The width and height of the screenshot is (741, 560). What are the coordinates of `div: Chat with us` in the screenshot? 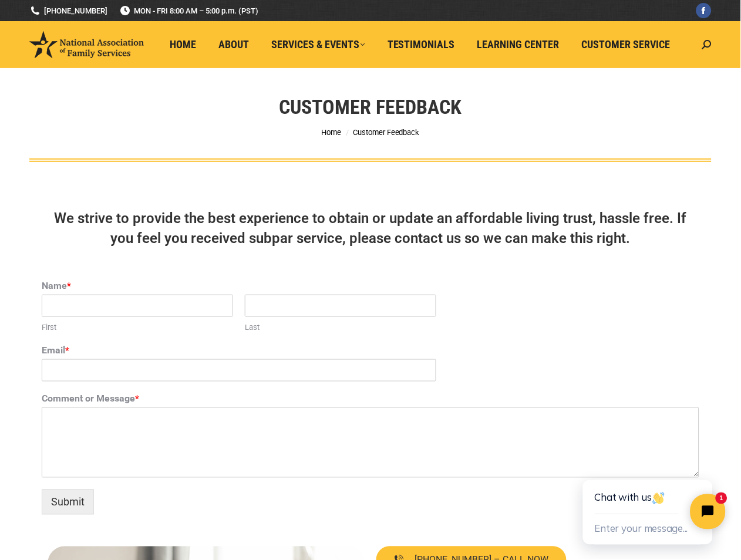 It's located at (91, 54).